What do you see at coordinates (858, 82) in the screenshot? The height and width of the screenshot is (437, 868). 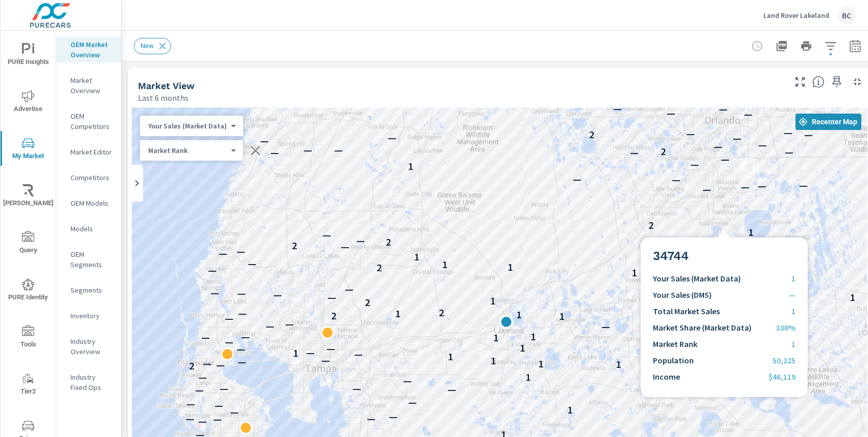 I see `button: Minimize Widget` at bounding box center [858, 82].